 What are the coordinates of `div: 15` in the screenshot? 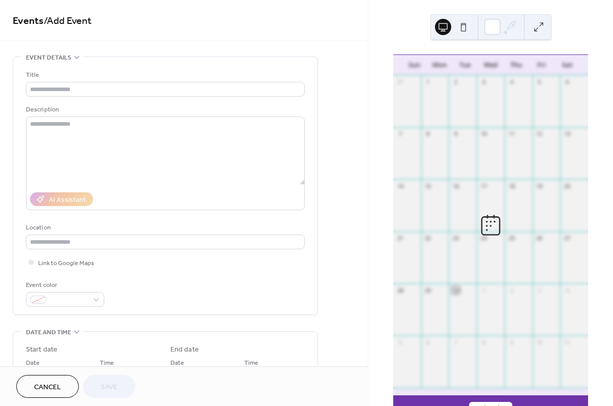 It's located at (428, 186).